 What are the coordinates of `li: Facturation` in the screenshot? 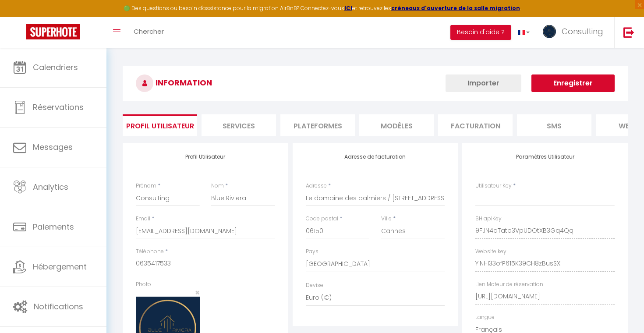 It's located at (476, 124).